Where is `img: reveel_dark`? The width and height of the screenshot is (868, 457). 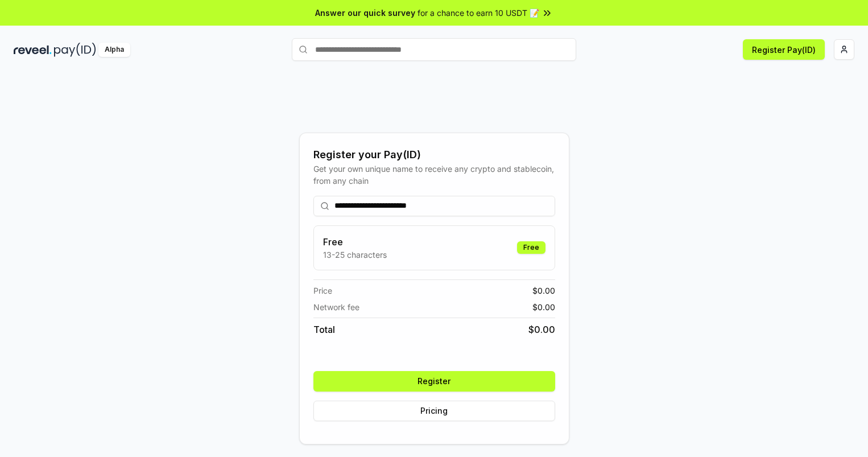
img: reveel_dark is located at coordinates (32, 49).